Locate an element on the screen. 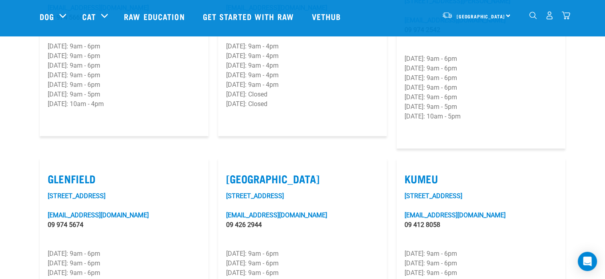 This screenshot has height=279, width=605. a: 09 412 8058 is located at coordinates (422, 225).